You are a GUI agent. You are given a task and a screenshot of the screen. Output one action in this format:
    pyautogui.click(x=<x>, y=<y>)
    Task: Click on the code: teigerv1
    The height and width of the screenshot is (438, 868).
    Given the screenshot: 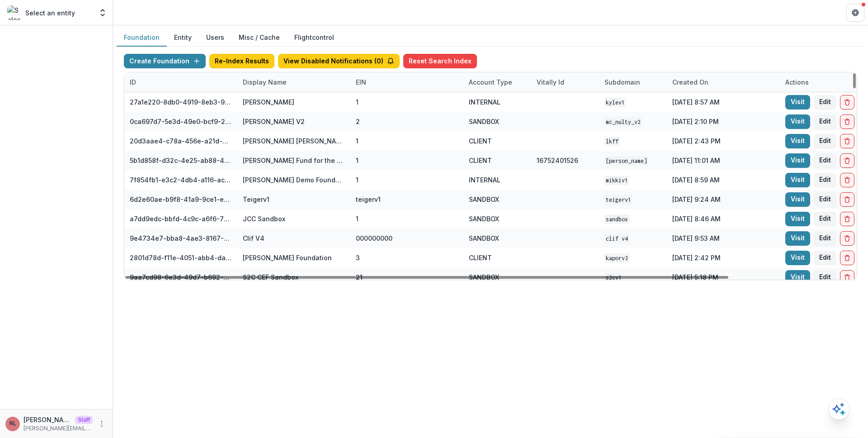 What is the action you would take?
    pyautogui.click(x=618, y=199)
    